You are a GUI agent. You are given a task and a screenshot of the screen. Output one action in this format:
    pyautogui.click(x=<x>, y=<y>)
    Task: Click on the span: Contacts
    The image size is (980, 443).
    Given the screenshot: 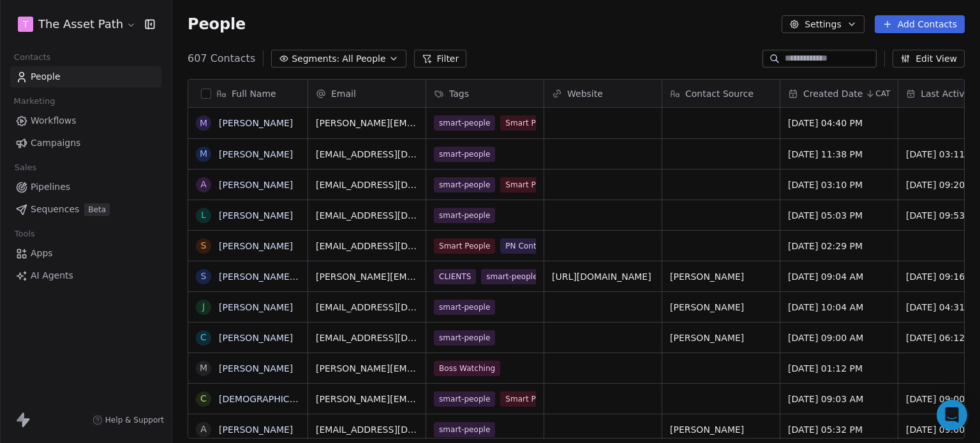 What is the action you would take?
    pyautogui.click(x=32, y=57)
    